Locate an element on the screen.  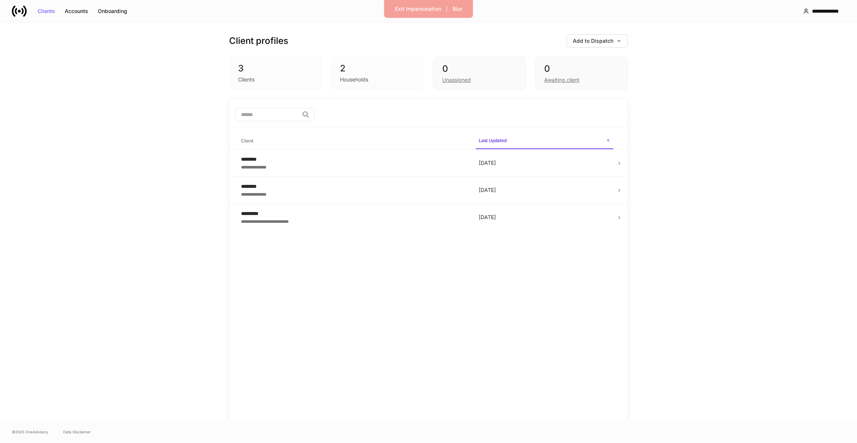
button: Onboarding is located at coordinates (112, 11).